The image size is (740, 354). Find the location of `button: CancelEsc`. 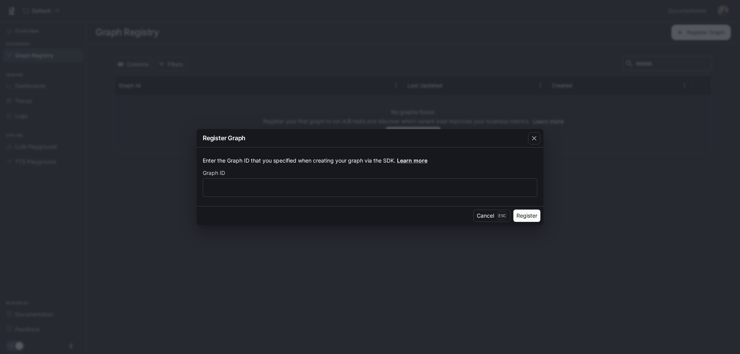

button: CancelEsc is located at coordinates (492, 216).